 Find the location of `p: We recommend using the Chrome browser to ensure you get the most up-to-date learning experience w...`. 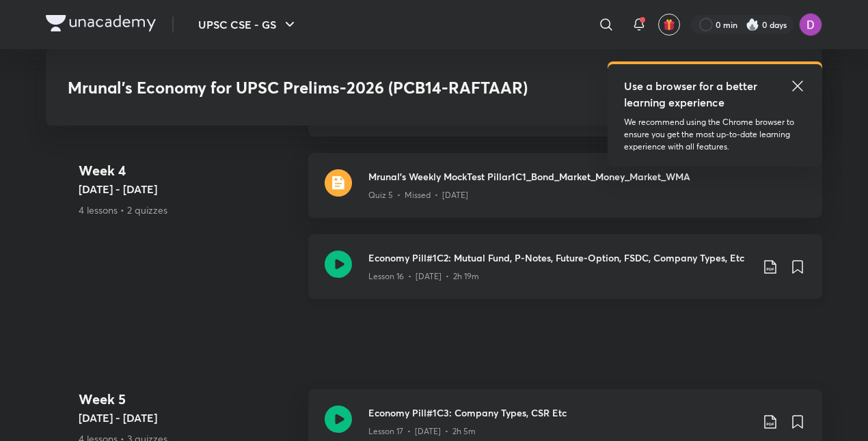

p: We recommend using the Chrome browser to ensure you get the most up-to-date learning experience w... is located at coordinates (715, 134).